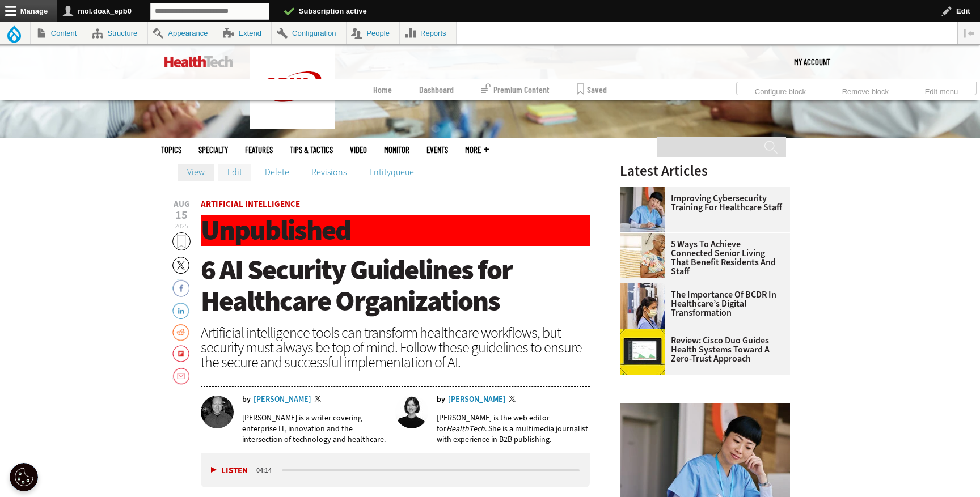 This screenshot has width=980, height=497. What do you see at coordinates (58, 33) in the screenshot?
I see `a: Content` at bounding box center [58, 33].